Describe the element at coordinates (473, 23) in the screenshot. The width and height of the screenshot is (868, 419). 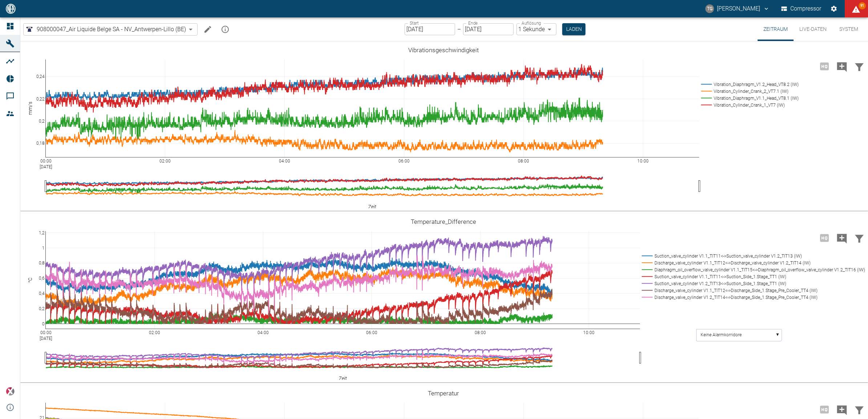
I see `label: Ende` at that location.